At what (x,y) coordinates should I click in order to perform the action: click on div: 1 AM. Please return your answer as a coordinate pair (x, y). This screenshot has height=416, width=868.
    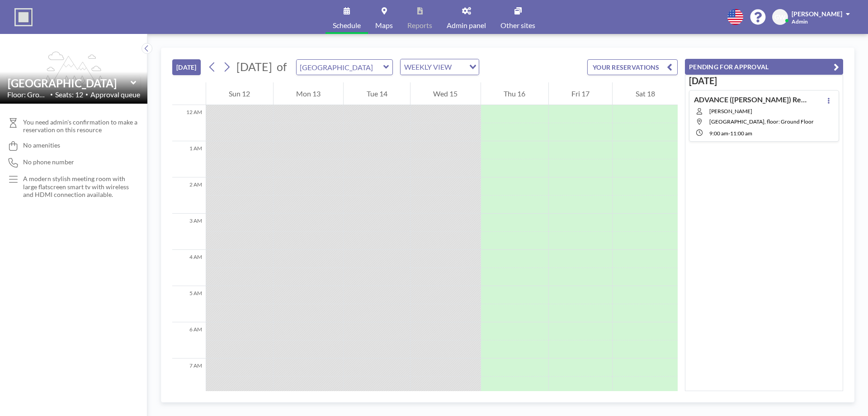
    Looking at the image, I should click on (189, 159).